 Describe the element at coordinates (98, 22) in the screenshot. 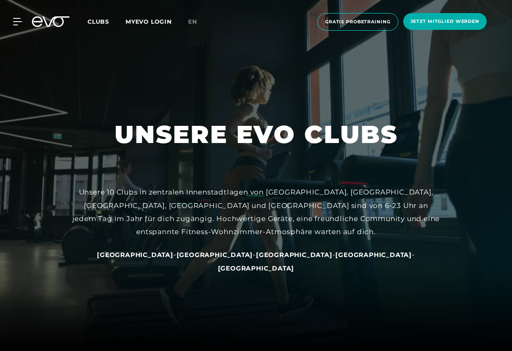

I see `span: Clubs` at that location.